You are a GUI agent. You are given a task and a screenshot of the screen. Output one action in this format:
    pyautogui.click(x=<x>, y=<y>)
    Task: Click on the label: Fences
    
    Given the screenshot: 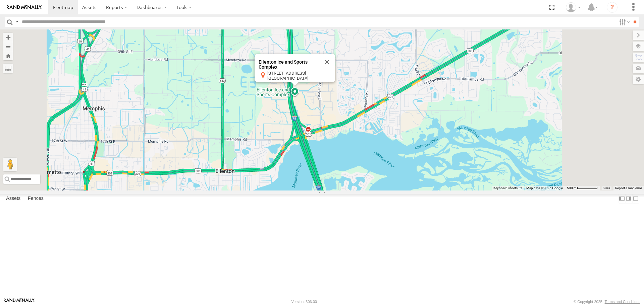 What is the action you would take?
    pyautogui.click(x=35, y=199)
    